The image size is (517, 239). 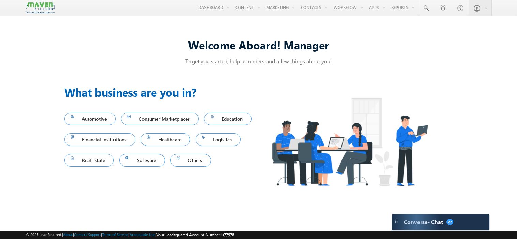 What do you see at coordinates (40, 7) in the screenshot?
I see `img: Custom Logo` at bounding box center [40, 7].